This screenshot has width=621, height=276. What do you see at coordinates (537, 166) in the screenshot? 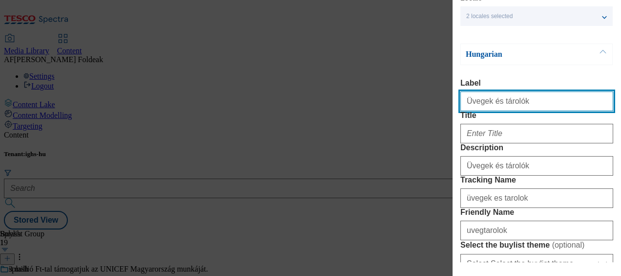
I see `input: Enter Description` at bounding box center [537, 166].